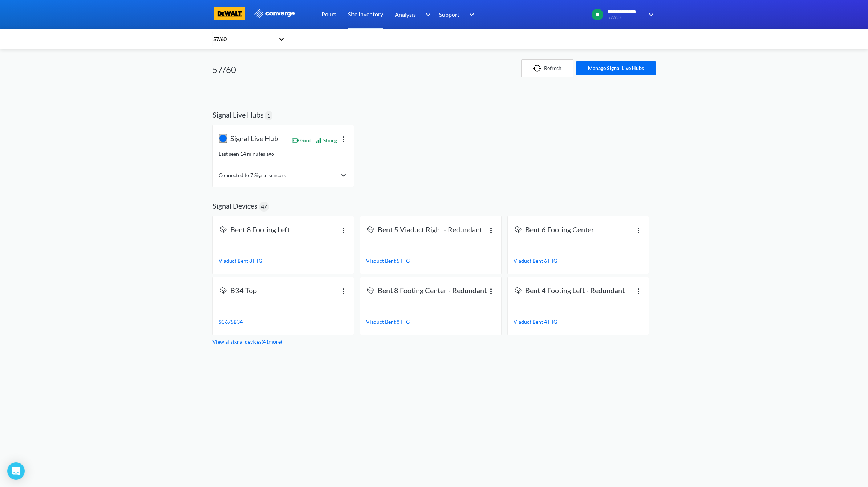 The image size is (868, 487). I want to click on button: Manage Signal Live Hubs, so click(616, 68).